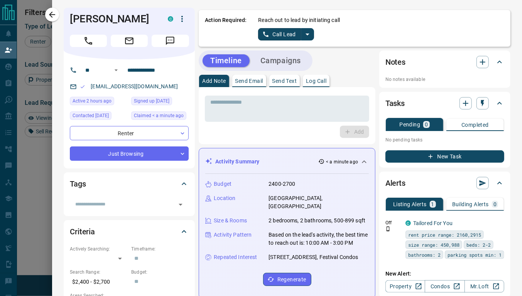 This screenshot has height=296, width=522. I want to click on button: Timeline, so click(226, 61).